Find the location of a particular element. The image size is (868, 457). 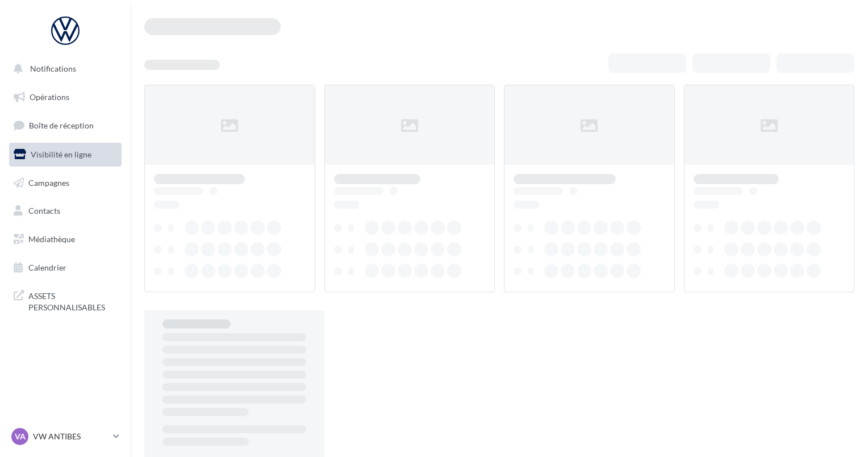

a: Contacts is located at coordinates (65, 211).